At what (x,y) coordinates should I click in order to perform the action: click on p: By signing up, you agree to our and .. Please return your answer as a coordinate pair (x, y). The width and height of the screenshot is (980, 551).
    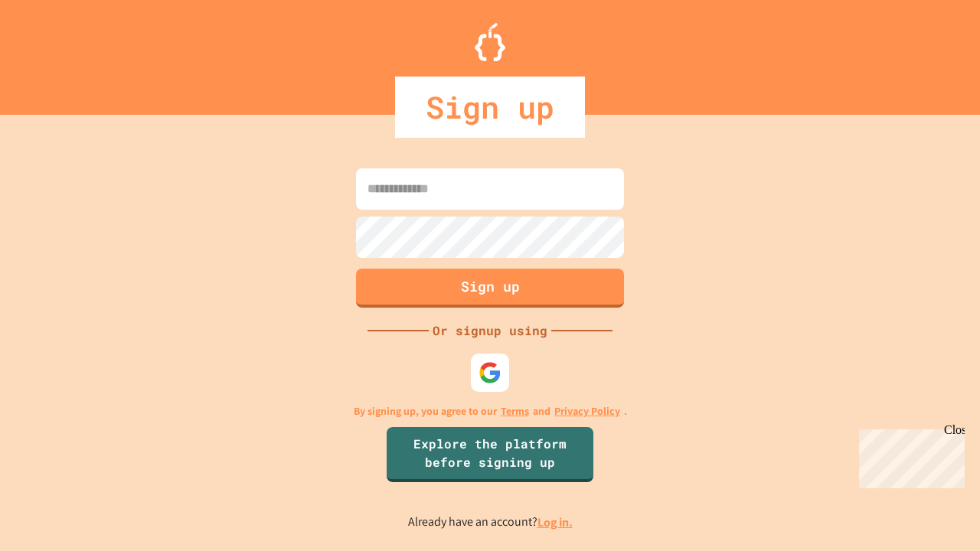
    Looking at the image, I should click on (490, 411).